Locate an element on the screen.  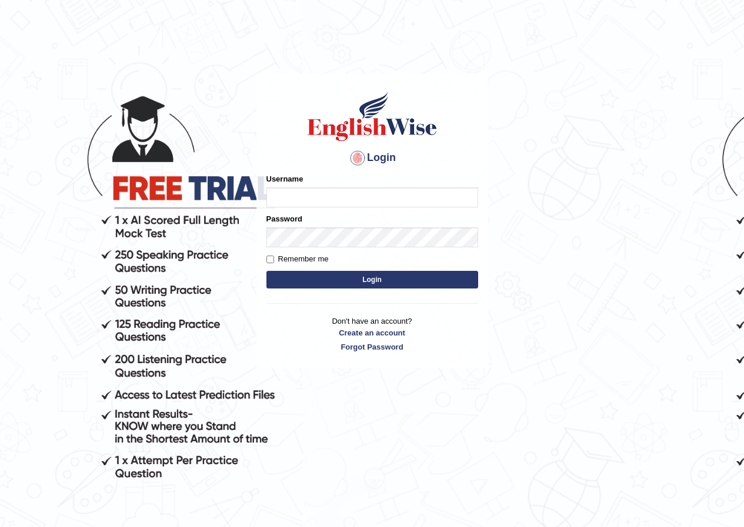
button: Login is located at coordinates (372, 280).